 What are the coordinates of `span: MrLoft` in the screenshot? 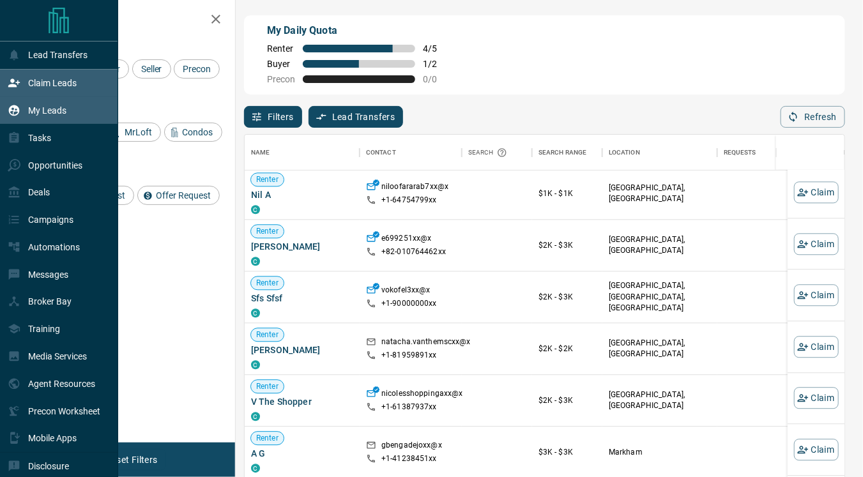 It's located at (138, 132).